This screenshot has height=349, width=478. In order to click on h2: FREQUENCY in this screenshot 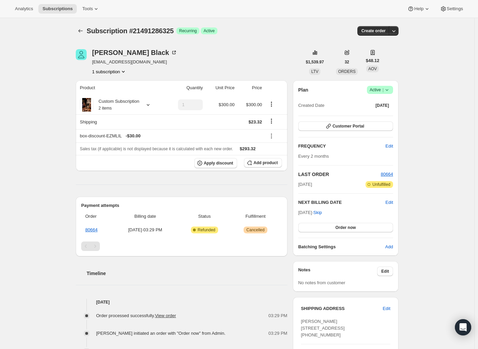, I will do `click(341, 146)`.